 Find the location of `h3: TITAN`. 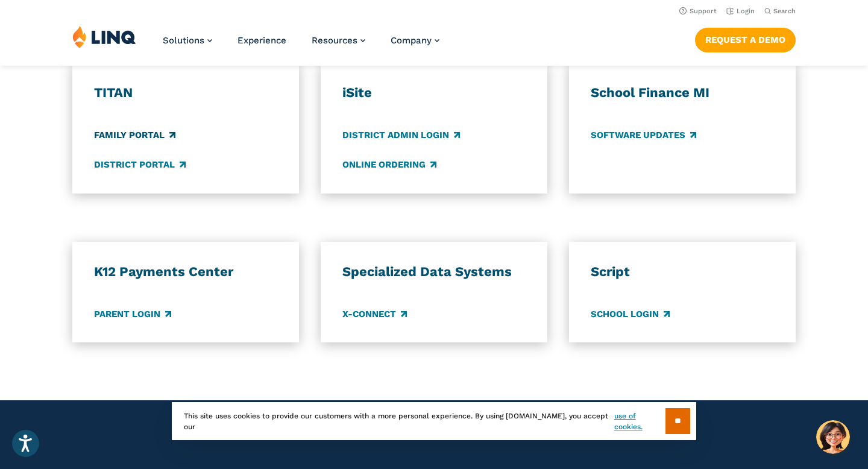

h3: TITAN is located at coordinates (186, 93).